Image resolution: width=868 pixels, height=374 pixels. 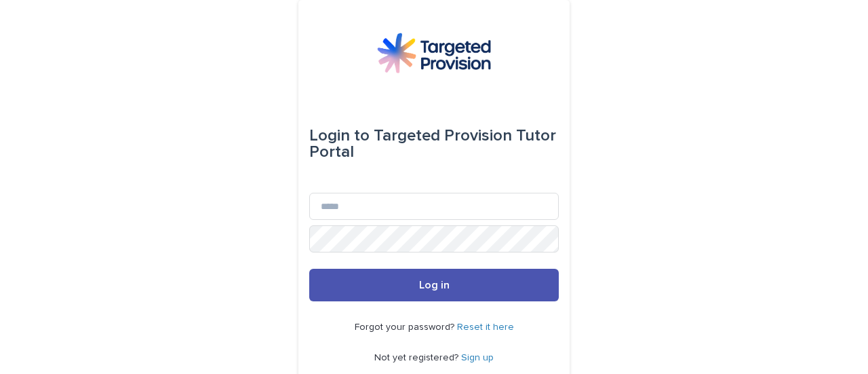 What do you see at coordinates (434, 144) in the screenshot?
I see `div: Targeted Provision Tutor Portal` at bounding box center [434, 144].